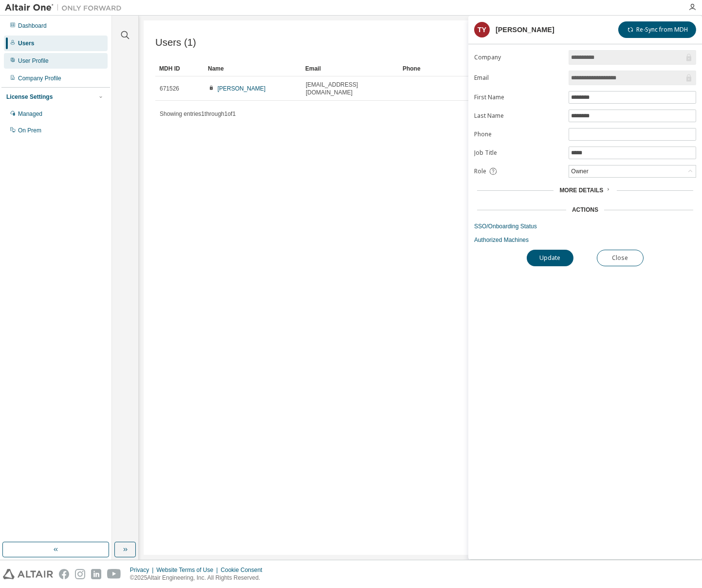 This screenshot has width=702, height=588. What do you see at coordinates (519, 57) in the screenshot?
I see `label: Company` at bounding box center [519, 57].